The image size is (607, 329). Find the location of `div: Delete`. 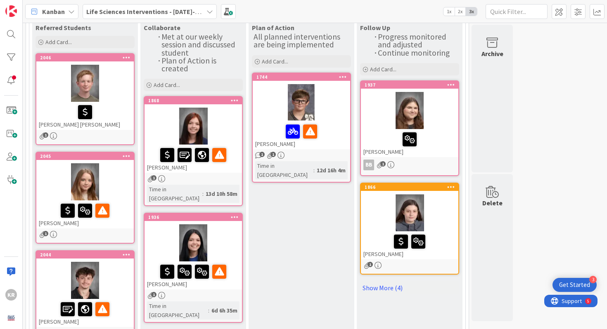

div: Delete is located at coordinates (492, 203).